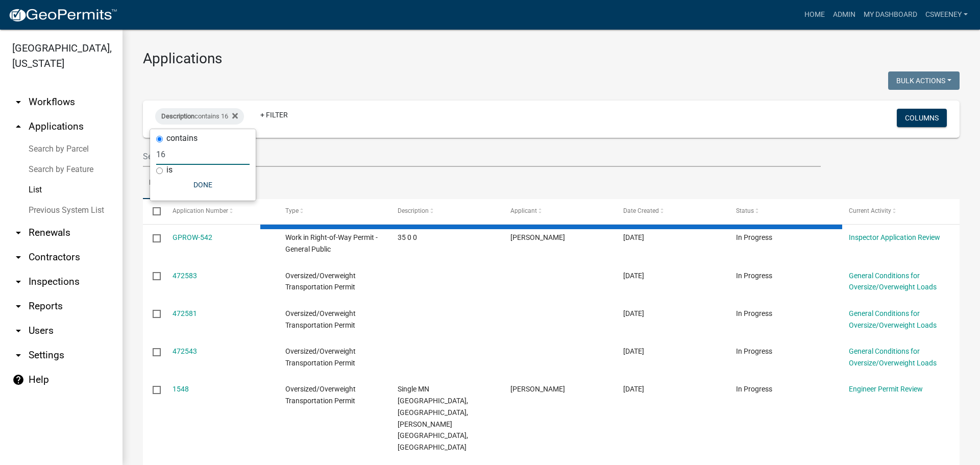 Image resolution: width=980 pixels, height=465 pixels. I want to click on a: 1548, so click(181, 389).